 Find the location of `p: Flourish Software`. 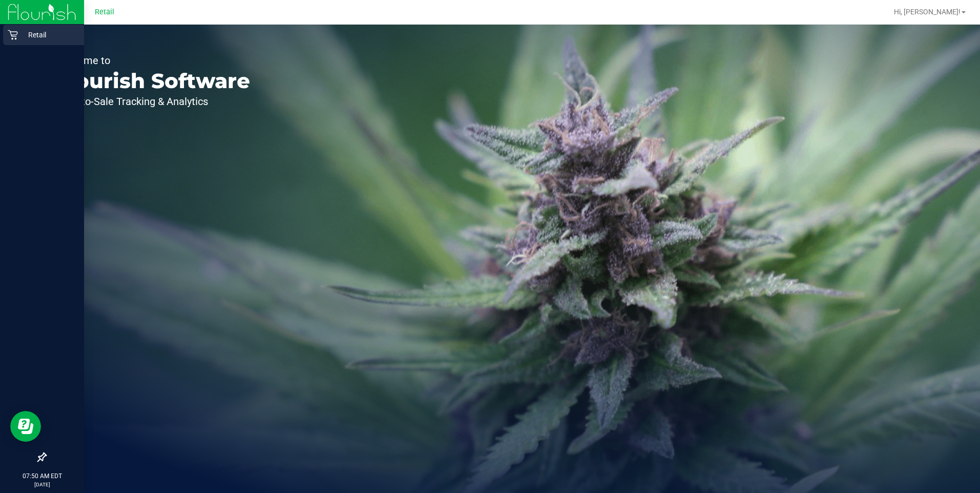

p: Flourish Software is located at coordinates (153, 81).